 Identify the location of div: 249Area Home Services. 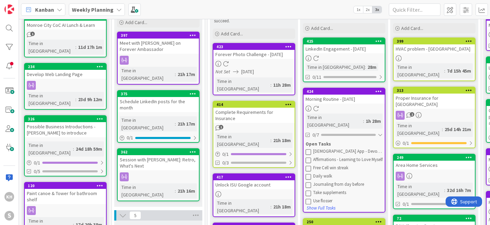
(434, 162).